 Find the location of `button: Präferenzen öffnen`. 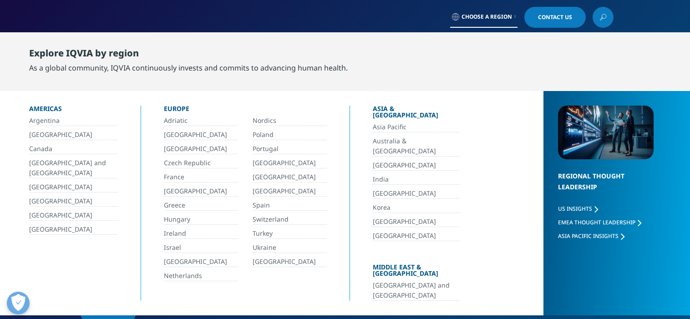

button: Präferenzen öffnen is located at coordinates (18, 303).